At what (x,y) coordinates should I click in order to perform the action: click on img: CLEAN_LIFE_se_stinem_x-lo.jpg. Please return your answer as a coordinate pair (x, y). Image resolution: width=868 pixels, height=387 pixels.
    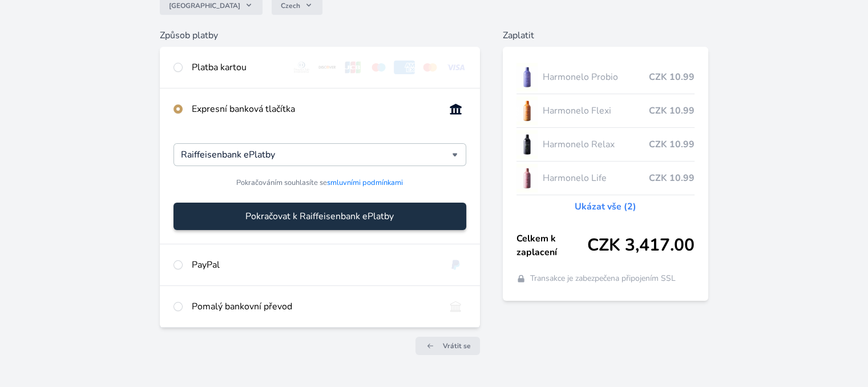
    Looking at the image, I should click on (528, 178).